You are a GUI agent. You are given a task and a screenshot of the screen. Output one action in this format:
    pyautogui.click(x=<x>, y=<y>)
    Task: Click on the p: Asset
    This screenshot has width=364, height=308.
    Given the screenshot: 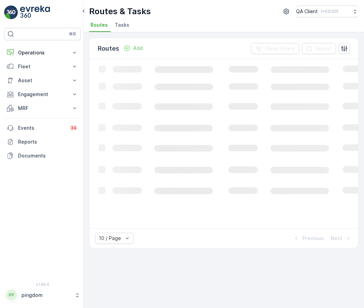 What is the action you would take?
    pyautogui.click(x=42, y=81)
    